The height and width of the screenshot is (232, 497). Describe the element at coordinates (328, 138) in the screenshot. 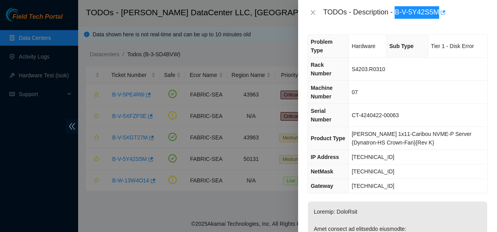

I see `span: Product Type` at that location.